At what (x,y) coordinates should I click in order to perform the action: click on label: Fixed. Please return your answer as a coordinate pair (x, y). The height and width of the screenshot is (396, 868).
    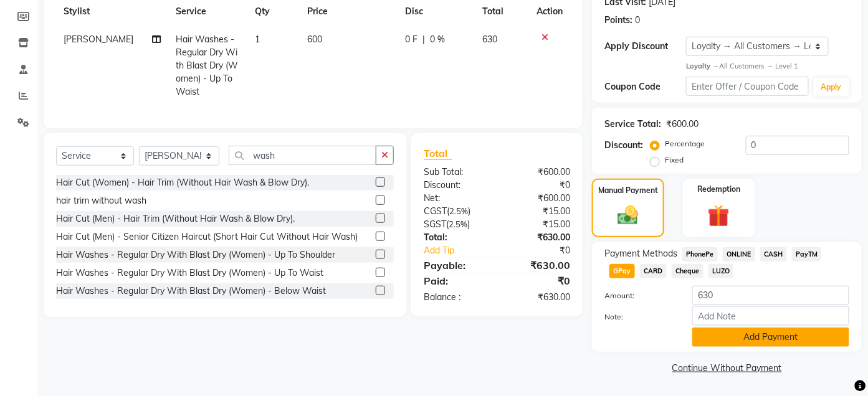
    Looking at the image, I should click on (674, 160).